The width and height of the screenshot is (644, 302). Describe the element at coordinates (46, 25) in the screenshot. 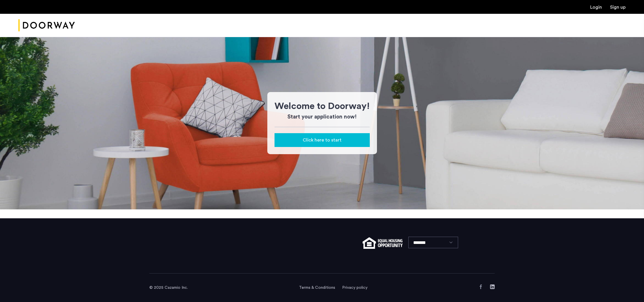

I see `img: logo` at that location.